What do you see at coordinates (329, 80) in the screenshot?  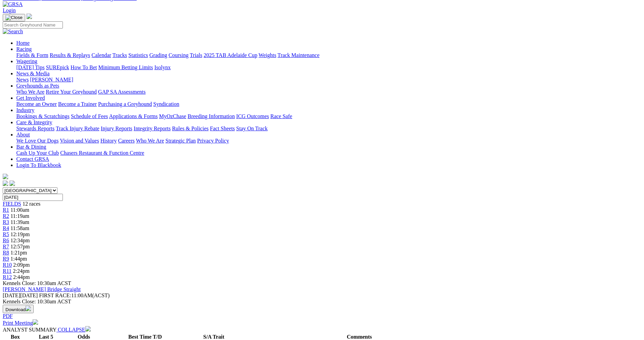 I see `div: News & Media` at bounding box center [329, 80].